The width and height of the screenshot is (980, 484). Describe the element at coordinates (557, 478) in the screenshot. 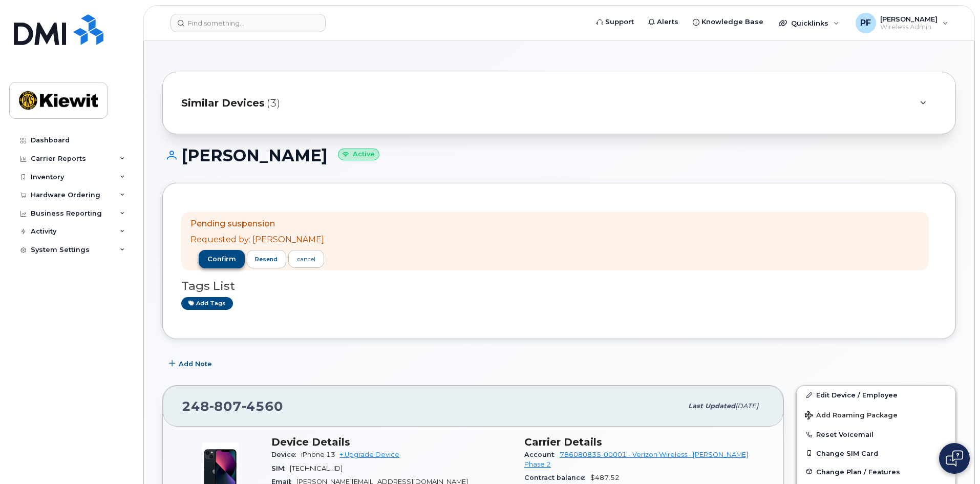

I see `span: Contract balance` at that location.